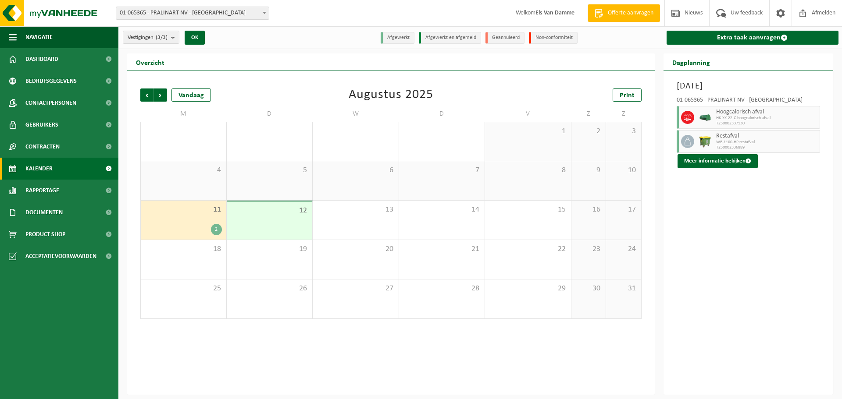  I want to click on div: 2, so click(216, 230).